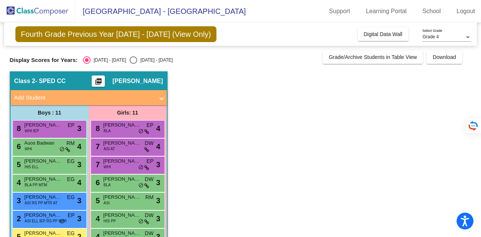  Describe the element at coordinates (36, 185) in the screenshot. I see `span: BLA PP MTM` at that location.